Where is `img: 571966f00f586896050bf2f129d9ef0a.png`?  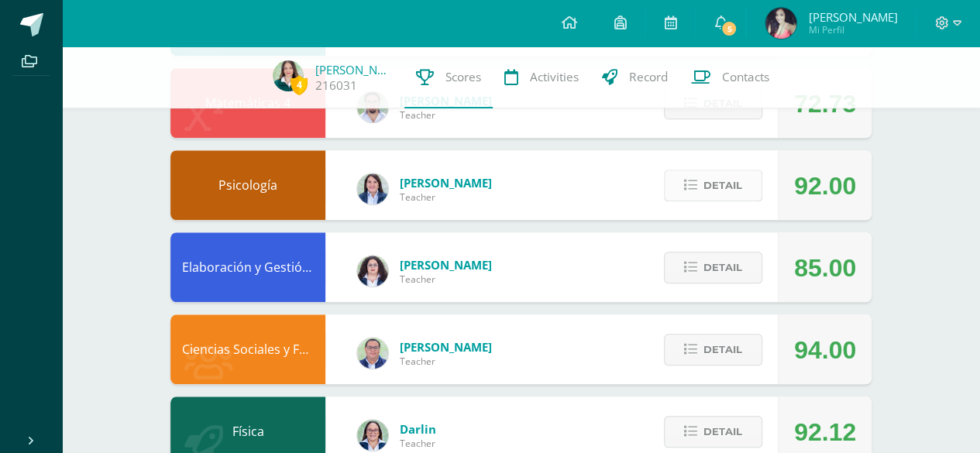
img: 571966f00f586896050bf2f129d9ef0a.png is located at coordinates (372, 435).